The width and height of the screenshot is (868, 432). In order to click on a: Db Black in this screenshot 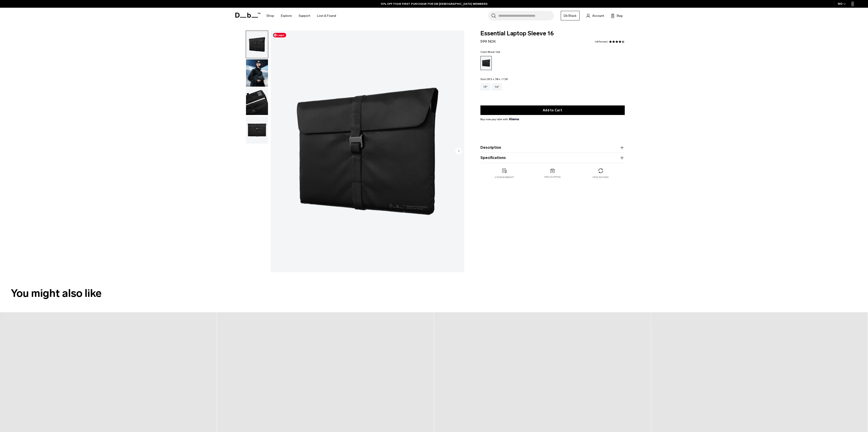, I will do `click(570, 16)`.